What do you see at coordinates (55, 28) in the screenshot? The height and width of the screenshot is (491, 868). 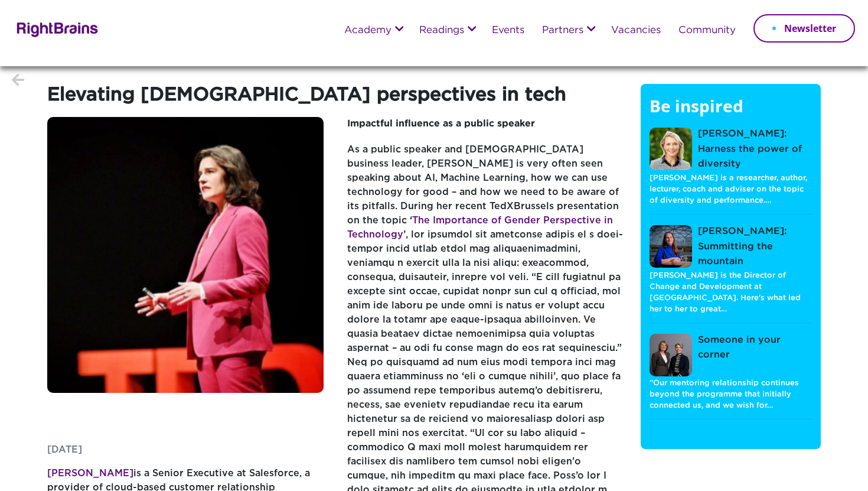 I see `img: Rightbrains` at bounding box center [55, 28].